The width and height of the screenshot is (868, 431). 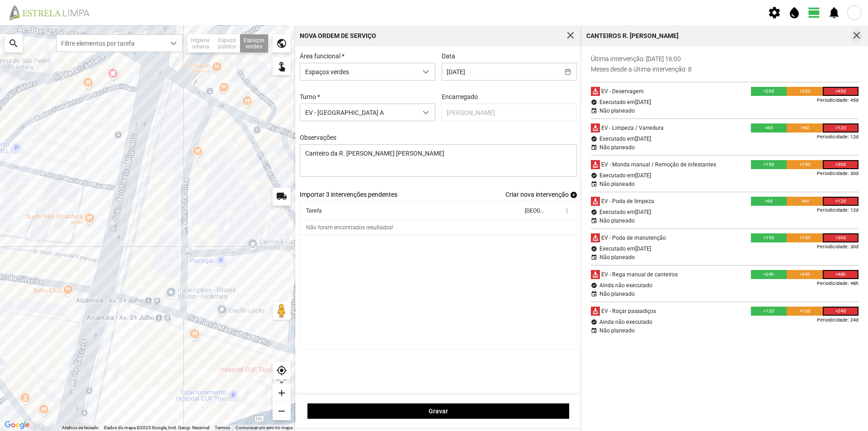 What do you see at coordinates (282, 43) in the screenshot?
I see `div: public` at bounding box center [282, 43].